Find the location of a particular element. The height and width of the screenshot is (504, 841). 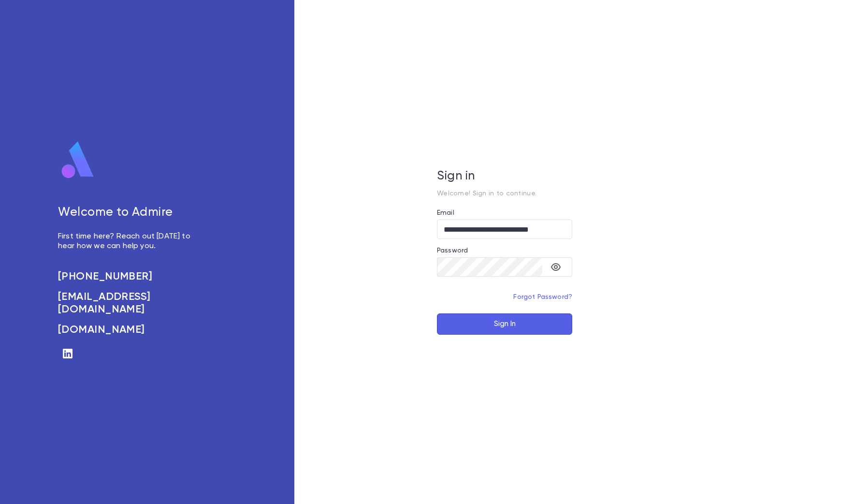

label: Password is located at coordinates (453, 251).